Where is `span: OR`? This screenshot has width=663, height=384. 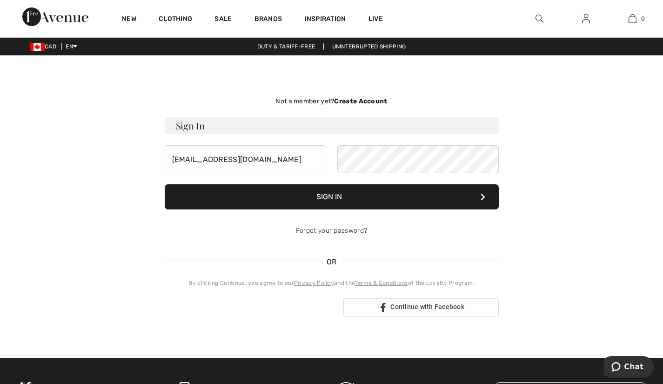
span: OR is located at coordinates (332, 262).